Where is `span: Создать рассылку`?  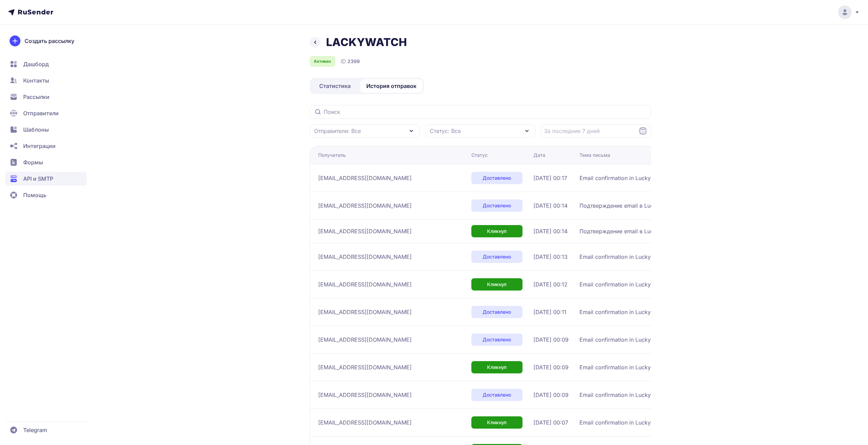
span: Создать рассылку is located at coordinates (50, 41).